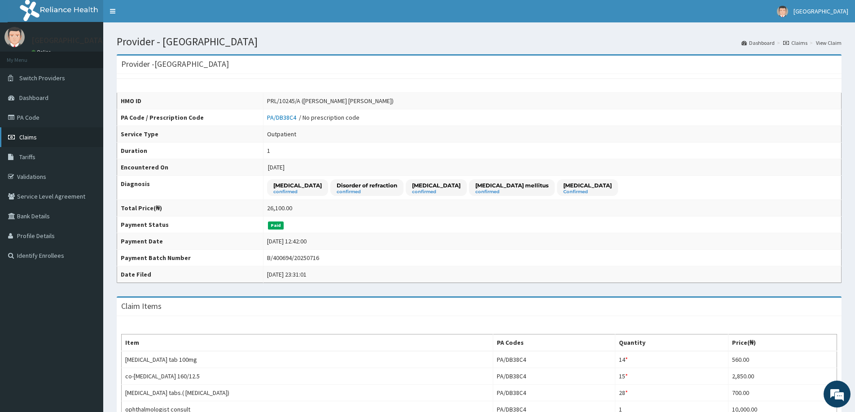 Image resolution: width=855 pixels, height=412 pixels. I want to click on span: Claims, so click(28, 137).